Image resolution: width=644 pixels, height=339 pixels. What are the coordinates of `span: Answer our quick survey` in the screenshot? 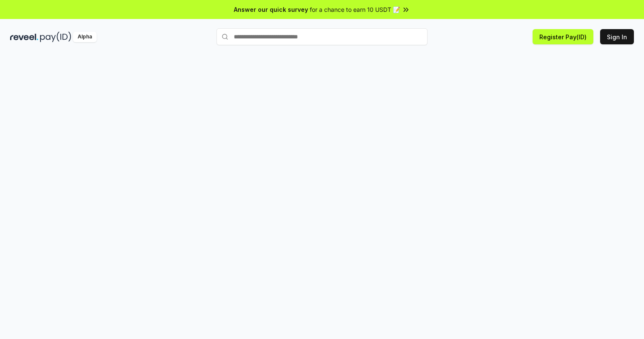 It's located at (271, 9).